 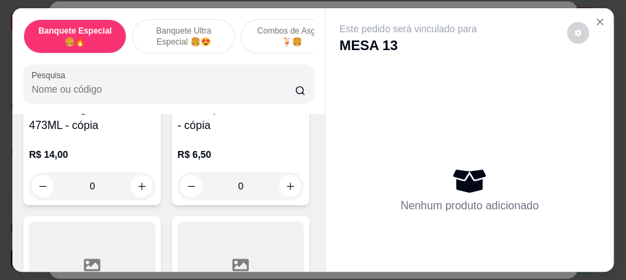 I want to click on input: Pesquisa, so click(x=163, y=89).